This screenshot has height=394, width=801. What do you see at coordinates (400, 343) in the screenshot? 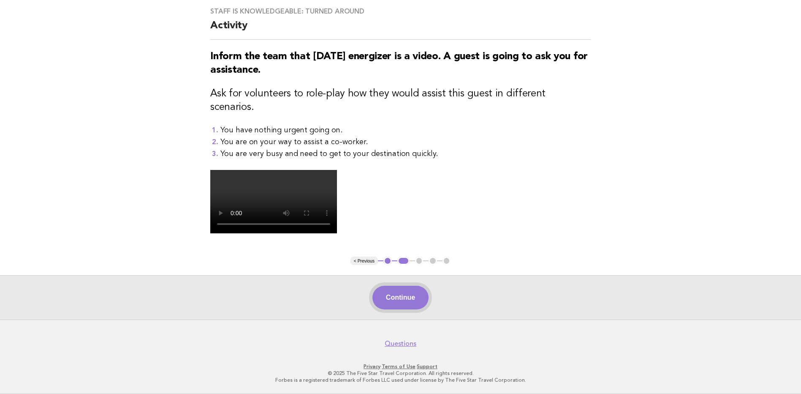
I see `a: Questions` at bounding box center [400, 343].